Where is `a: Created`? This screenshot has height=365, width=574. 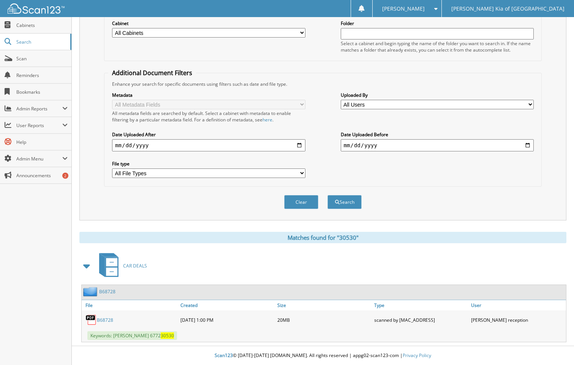 a: Created is located at coordinates (227, 305).